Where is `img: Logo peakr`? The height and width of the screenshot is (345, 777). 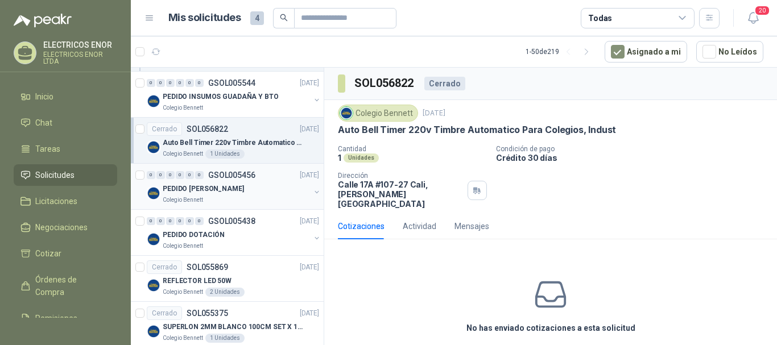 img: Logo peakr is located at coordinates (43, 20).